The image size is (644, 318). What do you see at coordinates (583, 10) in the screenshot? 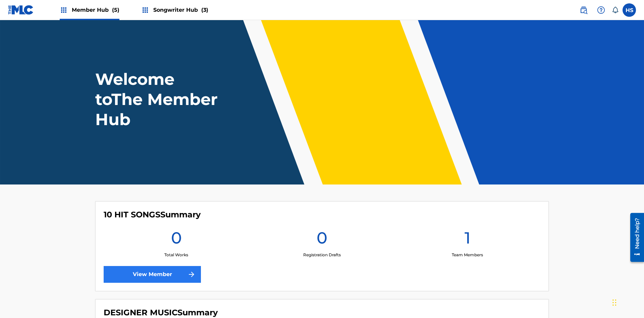
I see `a: Public Search` at bounding box center [583, 10].